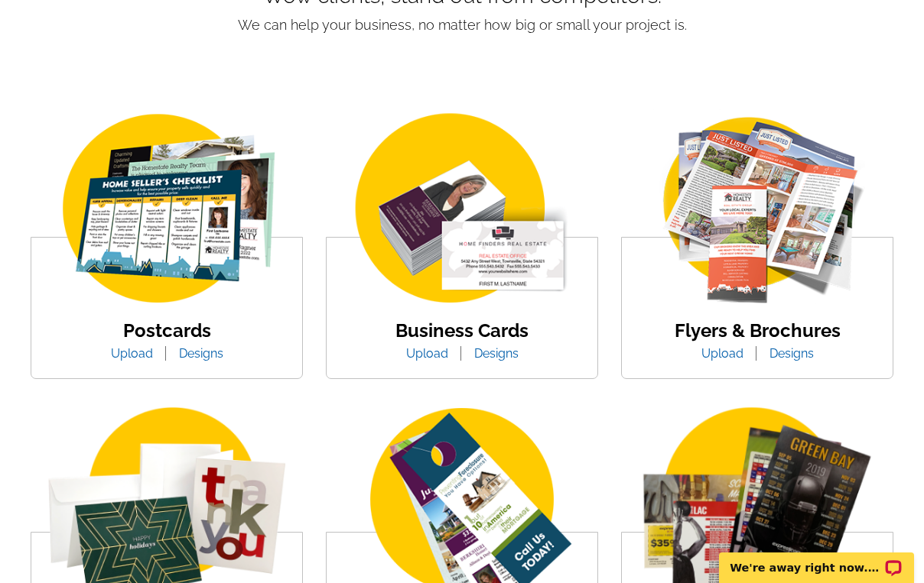 The width and height of the screenshot is (924, 583). I want to click on p: We're away right now. Please check back later!, so click(98, 33).